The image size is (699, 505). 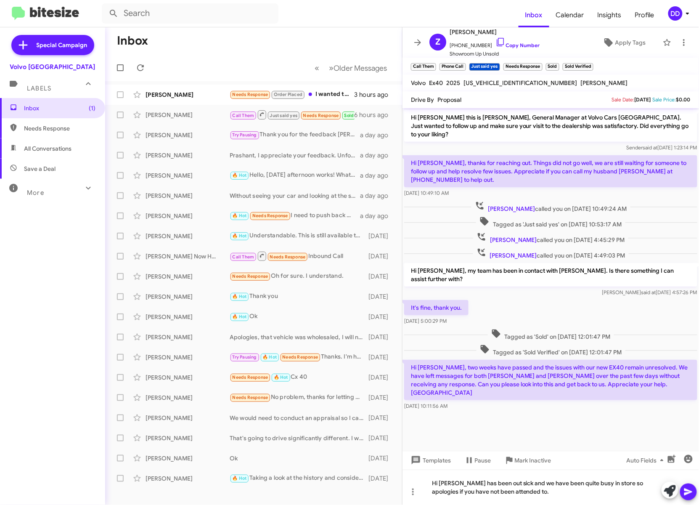 What do you see at coordinates (647, 460) in the screenshot?
I see `span: Auto Fields` at bounding box center [647, 460].